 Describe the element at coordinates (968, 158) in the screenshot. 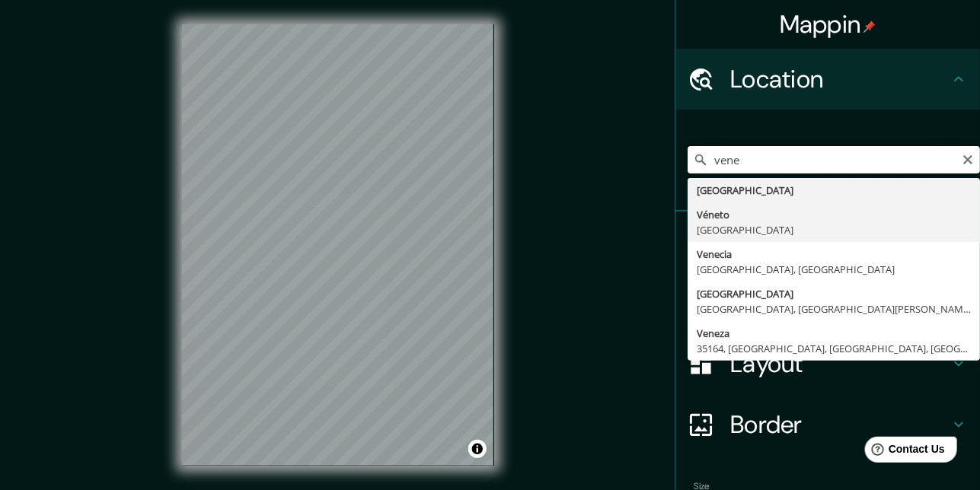

I see `button: Clear` at that location.